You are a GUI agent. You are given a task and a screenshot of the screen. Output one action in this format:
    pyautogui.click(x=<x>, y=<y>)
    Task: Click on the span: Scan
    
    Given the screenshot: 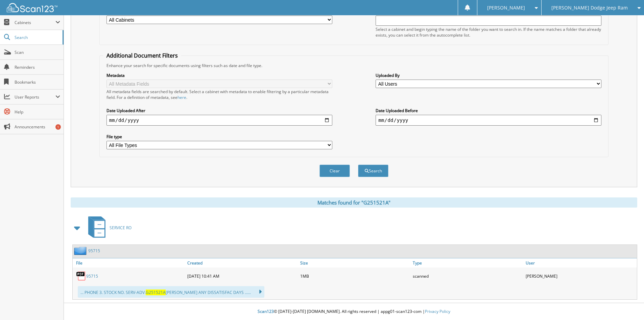 What is the action you would take?
    pyautogui.click(x=37, y=52)
    